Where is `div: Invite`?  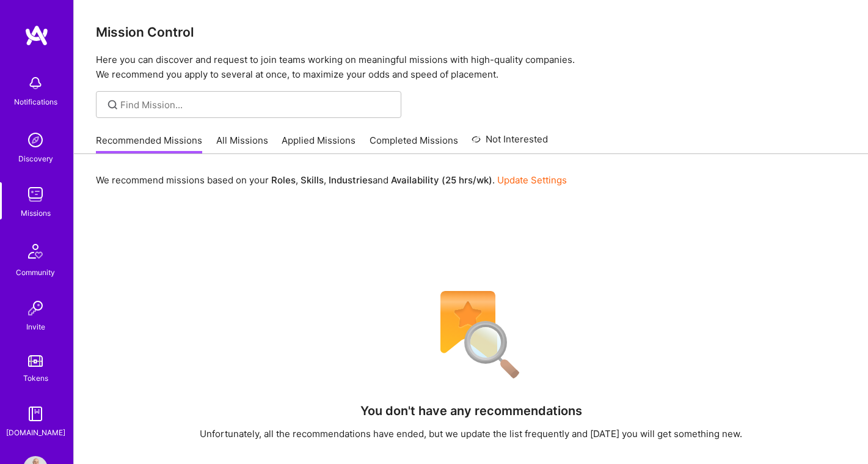 div: Invite is located at coordinates (36, 326).